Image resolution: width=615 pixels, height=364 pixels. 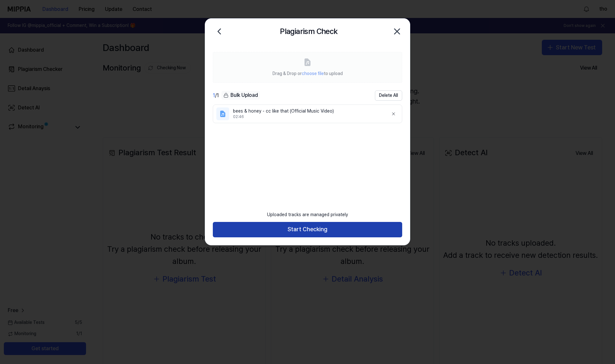 I want to click on div: Uploaded tracks are managed privately, so click(x=307, y=215).